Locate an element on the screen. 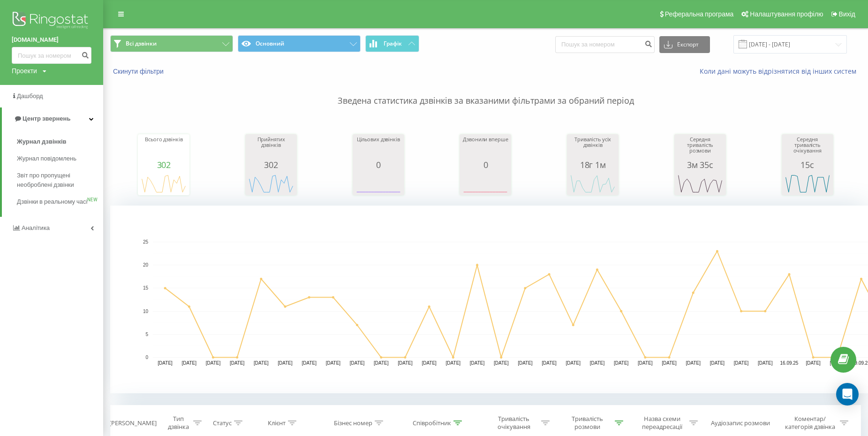 The height and width of the screenshot is (436, 868). span: Журнал повідомлень is located at coordinates (46, 158).